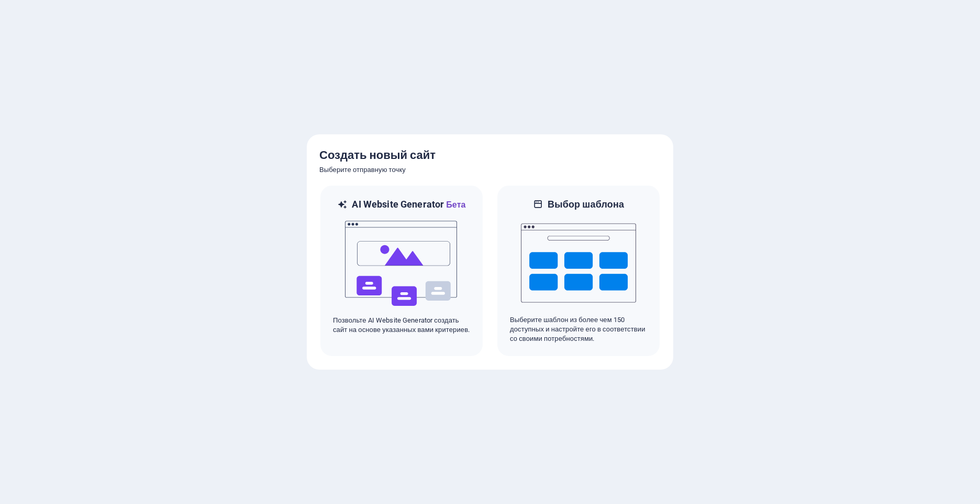 The width and height of the screenshot is (980, 504). Describe the element at coordinates (402, 263) in the screenshot. I see `img: ai` at that location.